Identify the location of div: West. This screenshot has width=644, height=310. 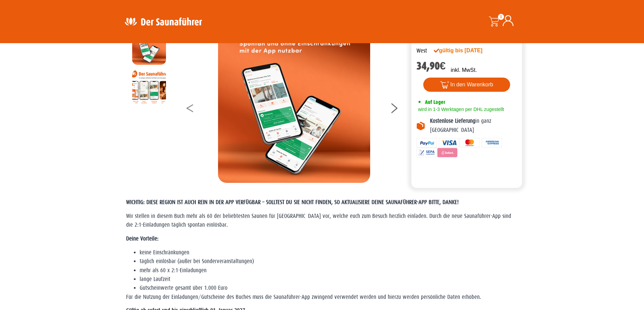
(421, 51).